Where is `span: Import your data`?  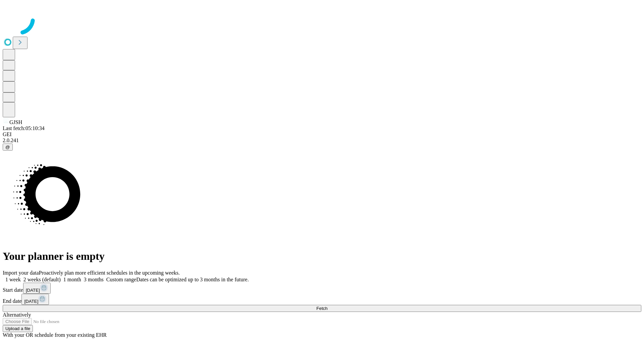
span: Import your data is located at coordinates (21, 272).